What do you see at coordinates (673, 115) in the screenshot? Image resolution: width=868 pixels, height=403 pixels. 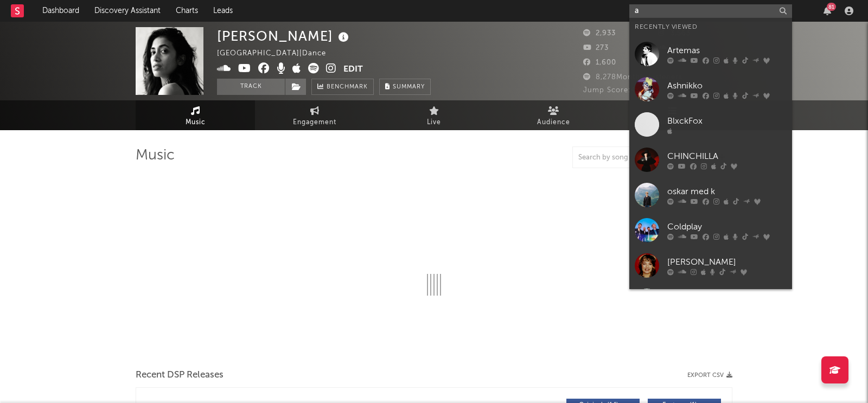 I see `a: Playlists/Charts` at bounding box center [673, 115].